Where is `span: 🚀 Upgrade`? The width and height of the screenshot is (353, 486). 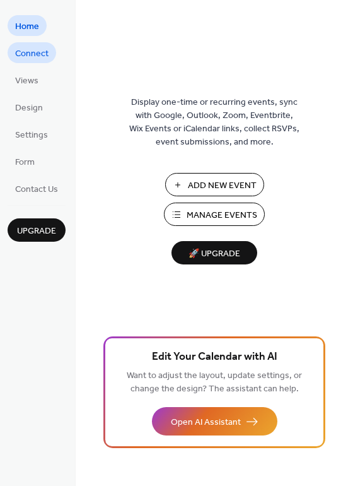
span: 🚀 Upgrade is located at coordinates (214, 254).